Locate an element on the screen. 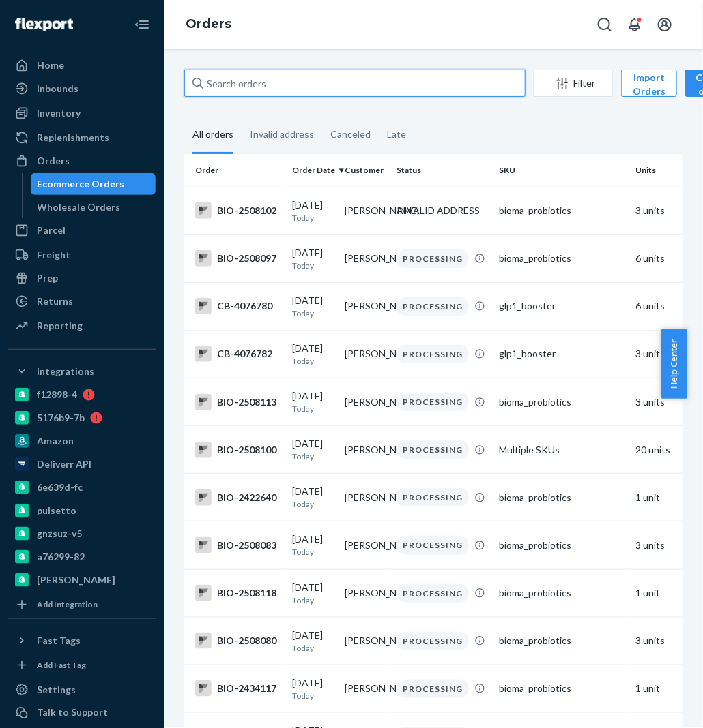 This screenshot has height=728, width=703. div: Wholesale Orders is located at coordinates (79, 207).